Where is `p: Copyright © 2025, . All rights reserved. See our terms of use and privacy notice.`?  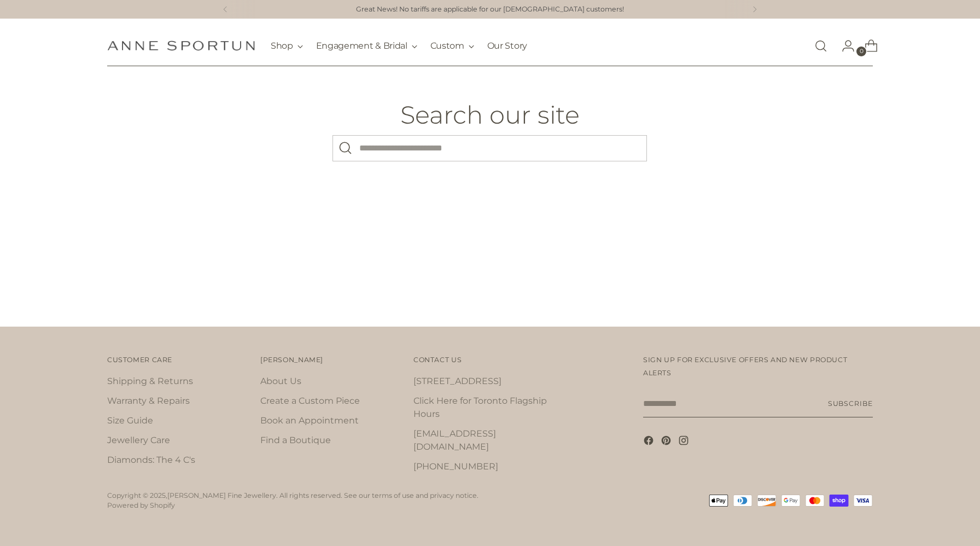 p: Copyright © 2025, . All rights reserved. See our terms of use and privacy notice. is located at coordinates (292, 496).